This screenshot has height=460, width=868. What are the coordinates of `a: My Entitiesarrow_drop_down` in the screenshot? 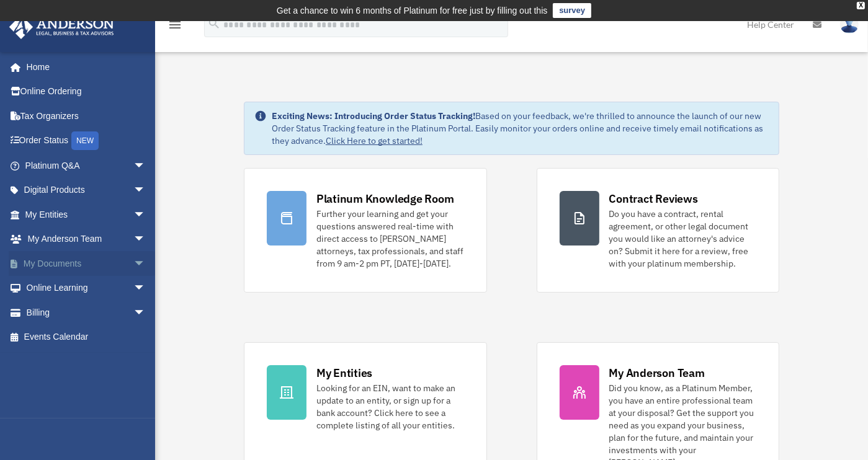 It's located at (86, 214).